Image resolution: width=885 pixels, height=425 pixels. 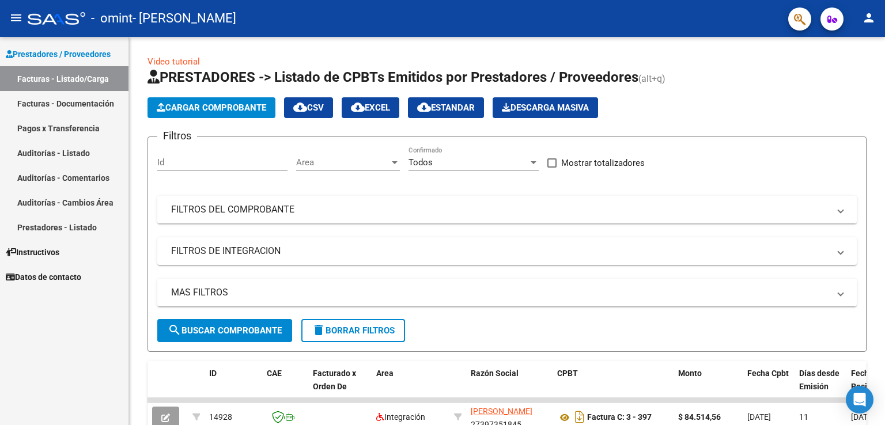 What do you see at coordinates (212, 108) in the screenshot?
I see `button: Cargar Comprobante` at bounding box center [212, 108].